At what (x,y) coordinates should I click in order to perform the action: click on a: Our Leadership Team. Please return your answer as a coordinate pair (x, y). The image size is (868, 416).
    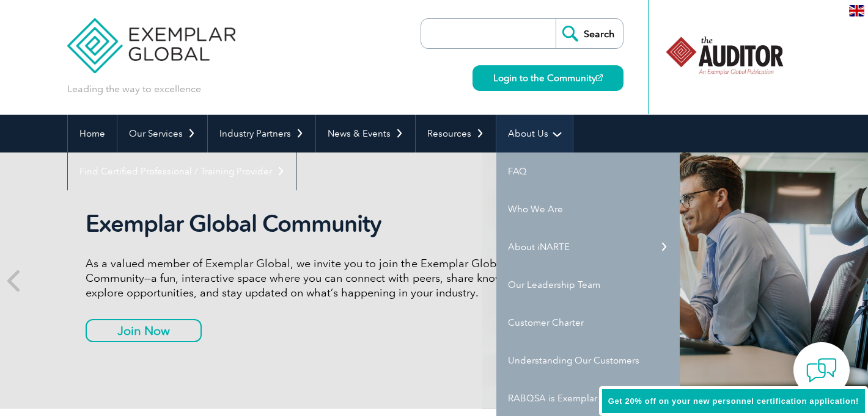
    Looking at the image, I should click on (588, 285).